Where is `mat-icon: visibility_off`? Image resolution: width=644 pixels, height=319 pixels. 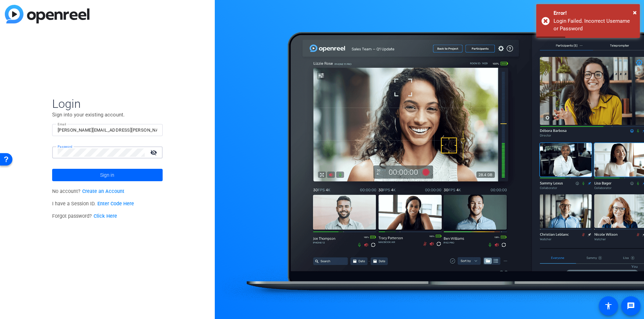 mat-icon: visibility_off is located at coordinates (154, 152).